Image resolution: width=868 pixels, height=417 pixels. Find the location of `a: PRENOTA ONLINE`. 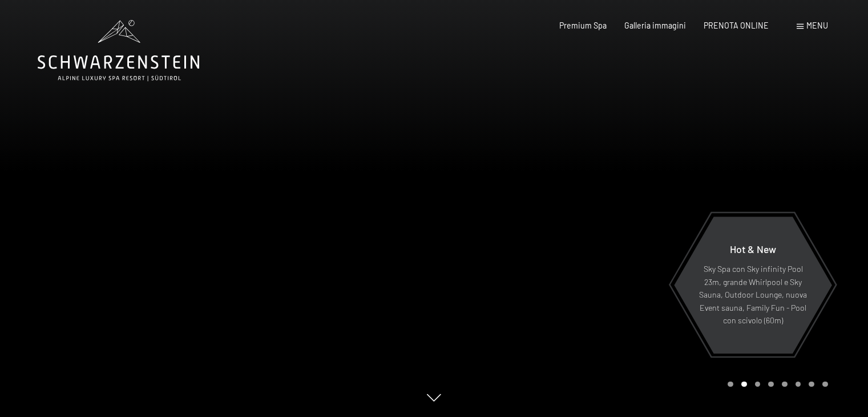

a: PRENOTA ONLINE is located at coordinates (736, 25).